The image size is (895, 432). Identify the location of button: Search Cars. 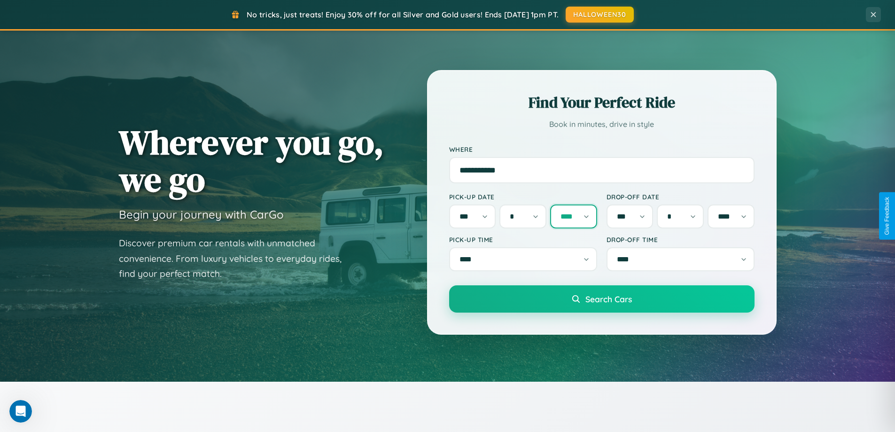
(602, 299).